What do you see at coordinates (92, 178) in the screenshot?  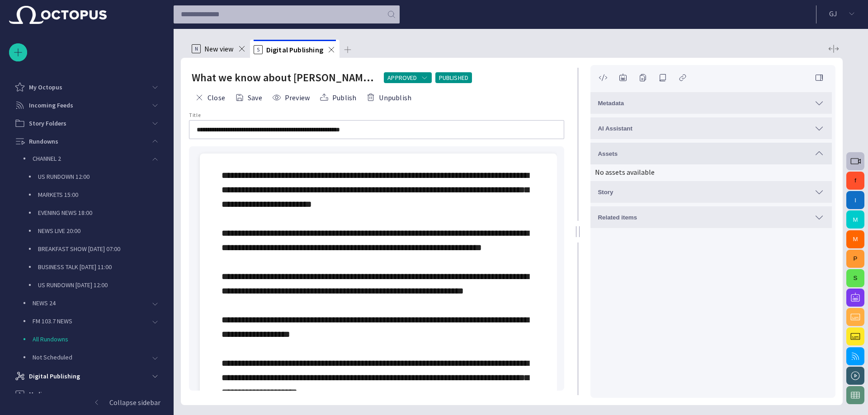 I see `div: US RUNDOWN 12:00` at bounding box center [92, 178].